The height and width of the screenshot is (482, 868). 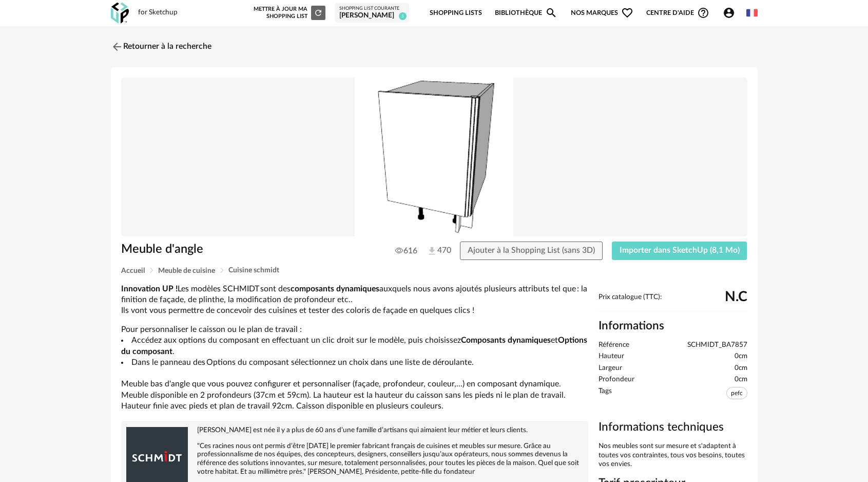 I want to click on span: SCHMIDT_BA7857, so click(x=717, y=345).